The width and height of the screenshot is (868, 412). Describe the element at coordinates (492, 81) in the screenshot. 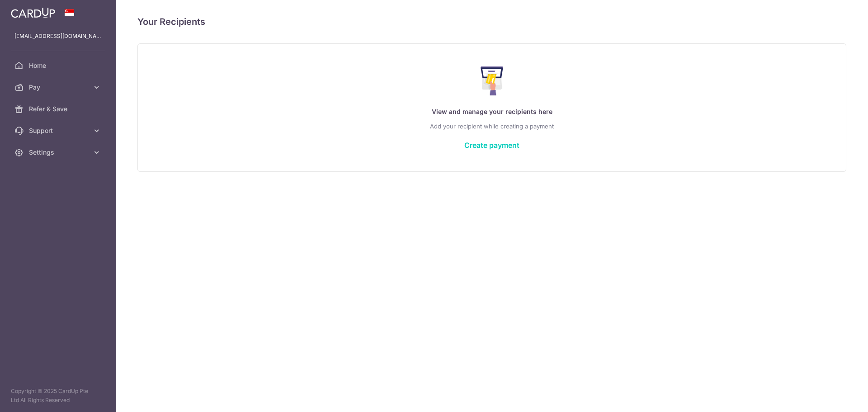

I see `img: Make Payment` at that location.